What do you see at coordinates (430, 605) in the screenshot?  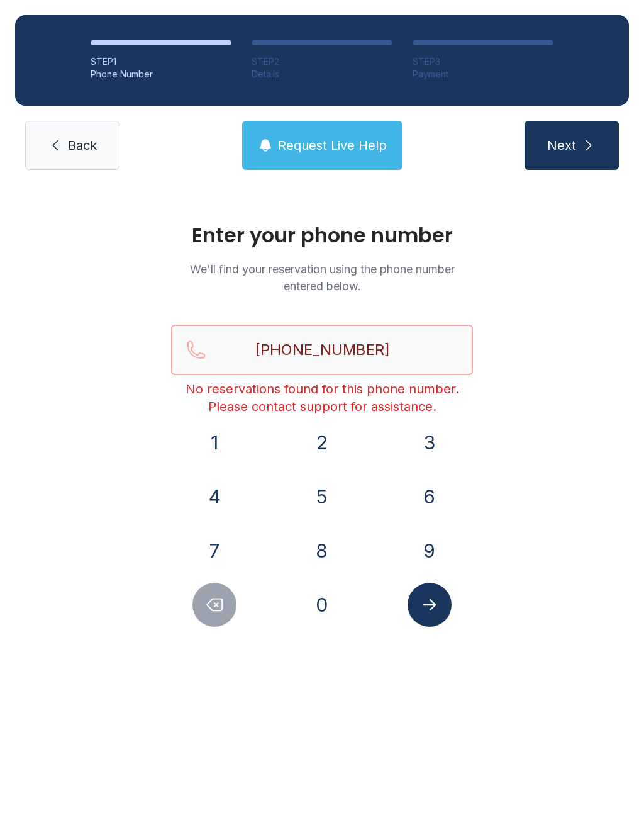 I see `button: Submit lookup form` at bounding box center [430, 605].